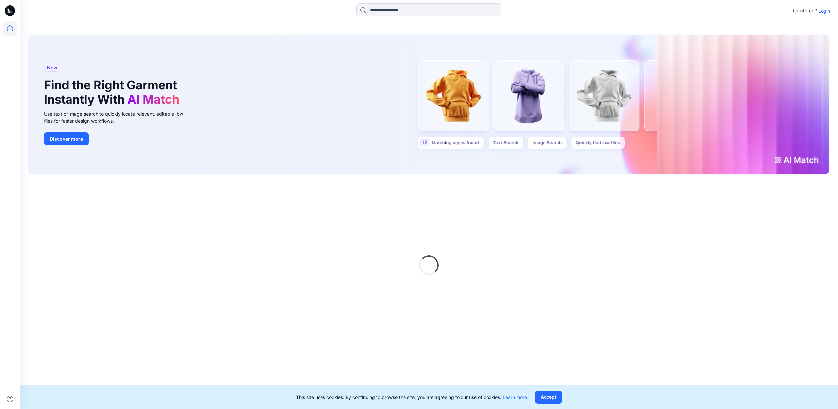 The width and height of the screenshot is (838, 409). Describe the element at coordinates (825, 11) in the screenshot. I see `p: Login` at that location.